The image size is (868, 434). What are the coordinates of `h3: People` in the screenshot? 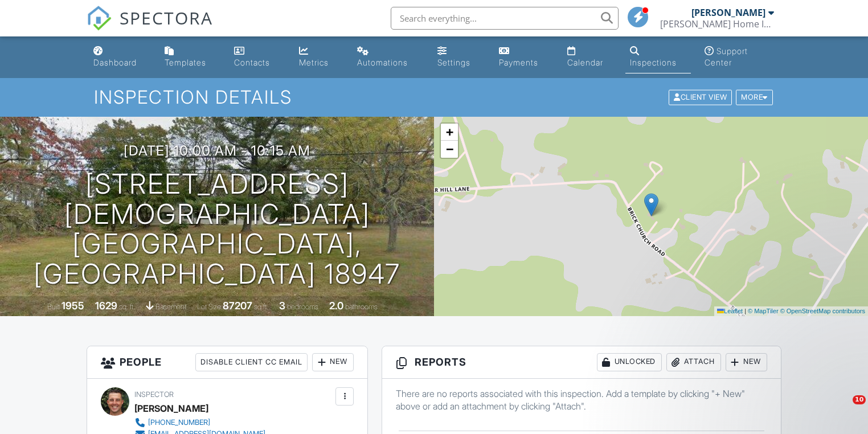 It's located at (227, 362).